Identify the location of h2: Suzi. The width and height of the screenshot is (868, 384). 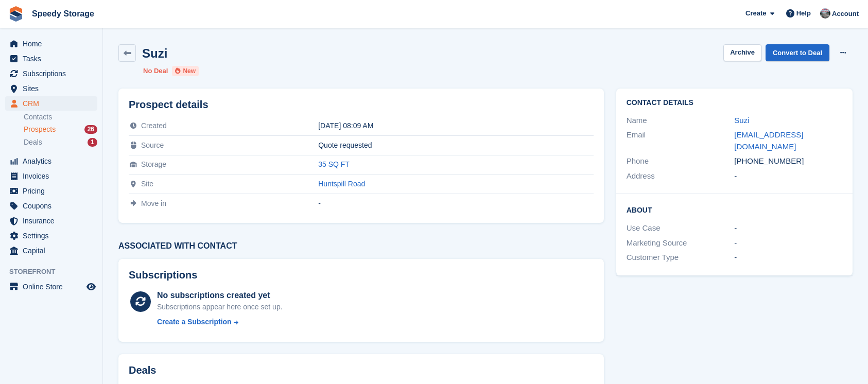
(154, 53).